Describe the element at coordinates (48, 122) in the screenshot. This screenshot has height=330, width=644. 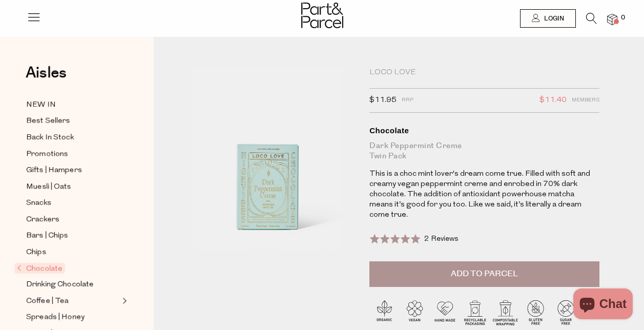
I see `span: Best Sellers` at that location.